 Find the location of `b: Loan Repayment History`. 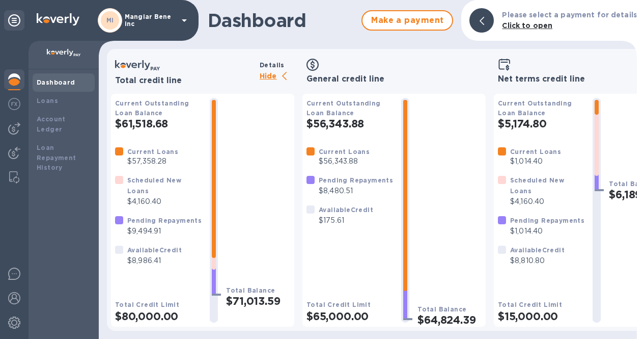

b: Loan Repayment History is located at coordinates (56, 158).